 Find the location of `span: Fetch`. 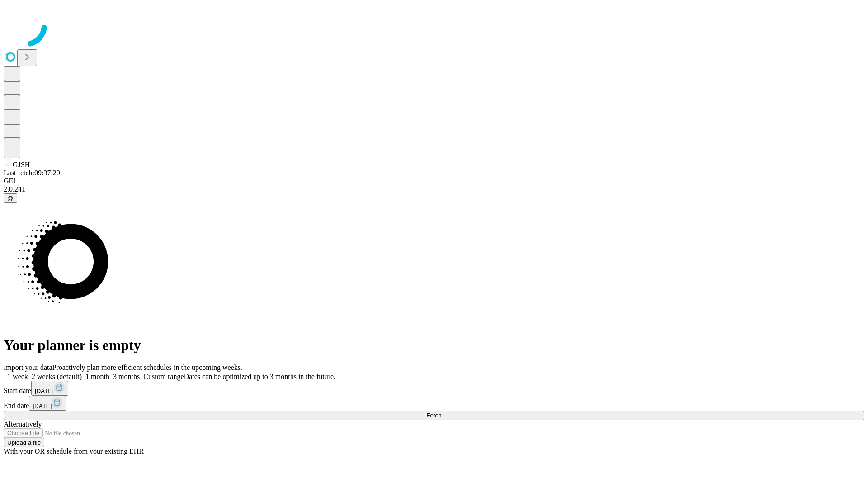

span: Fetch is located at coordinates (434, 415).